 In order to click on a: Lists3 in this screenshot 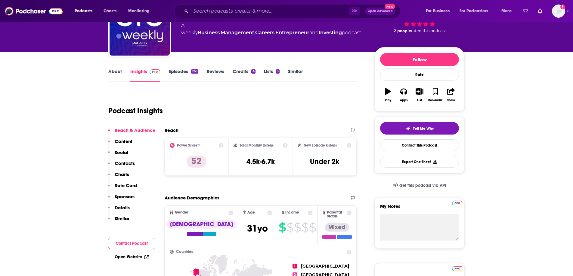, I will do `click(272, 76)`.